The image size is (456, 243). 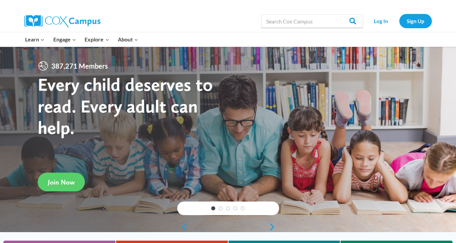 What do you see at coordinates (65, 39) in the screenshot?
I see `span: Engage` at bounding box center [65, 39].